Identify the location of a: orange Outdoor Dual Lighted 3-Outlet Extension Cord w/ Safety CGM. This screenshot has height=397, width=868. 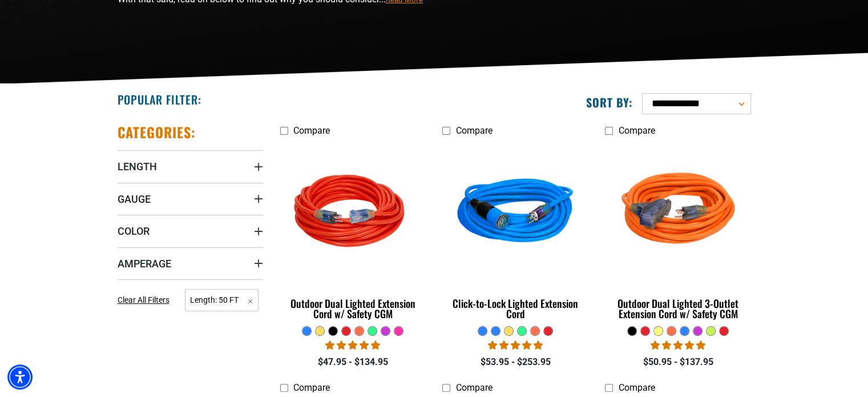
(678, 234).